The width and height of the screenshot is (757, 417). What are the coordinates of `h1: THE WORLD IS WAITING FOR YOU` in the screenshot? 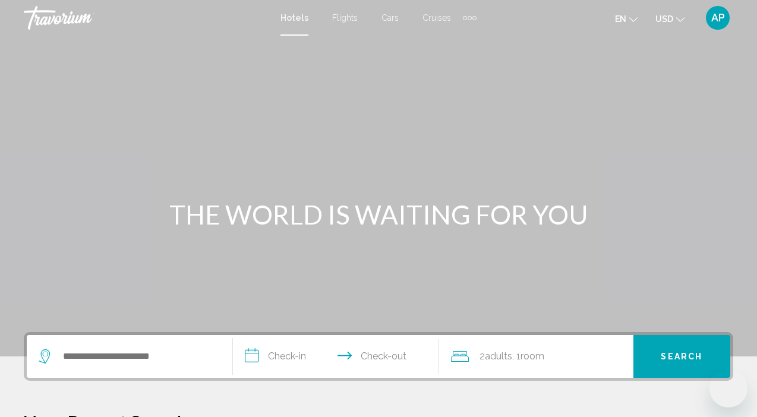 It's located at (378, 214).